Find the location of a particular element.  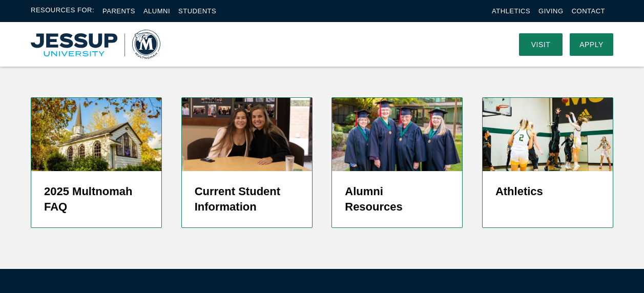

a: 50 Year Alumni 2019 Alumni Resources is located at coordinates (397, 162).